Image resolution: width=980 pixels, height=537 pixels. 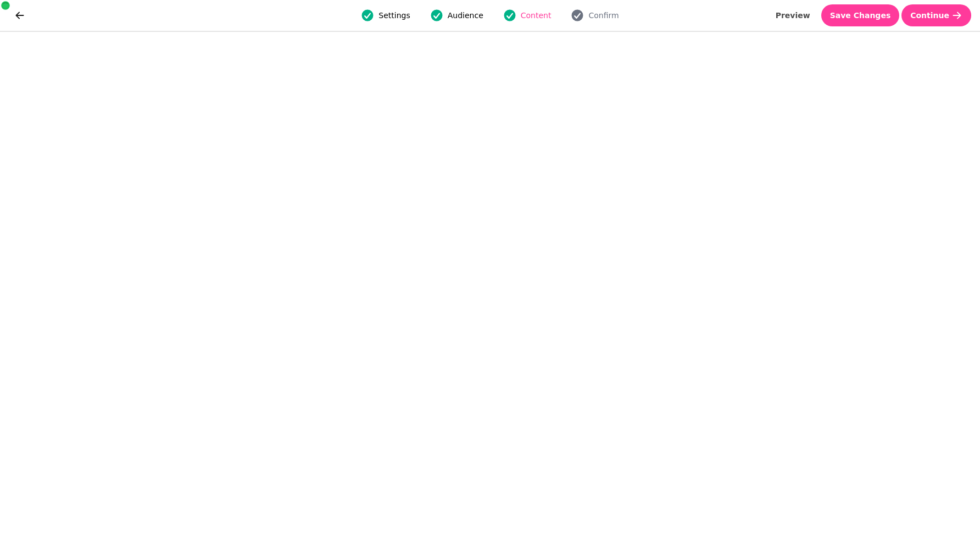 What do you see at coordinates (860, 15) in the screenshot?
I see `span: Save Changes` at bounding box center [860, 15].